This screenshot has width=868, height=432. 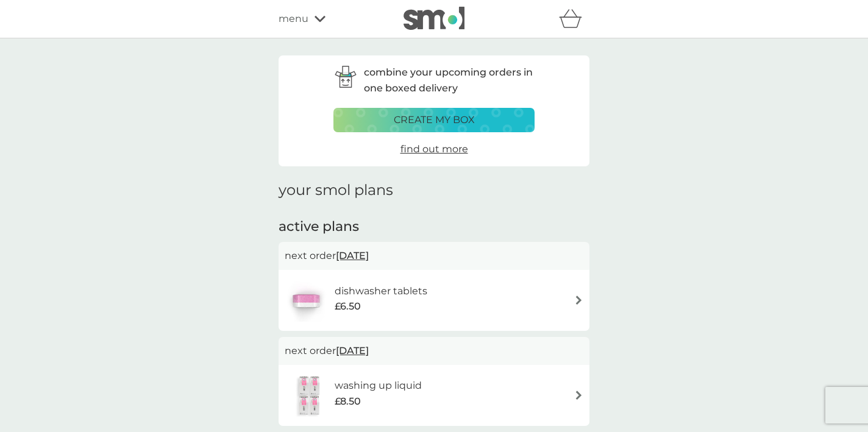 I want to click on img: dishwasher tablets, so click(x=306, y=301).